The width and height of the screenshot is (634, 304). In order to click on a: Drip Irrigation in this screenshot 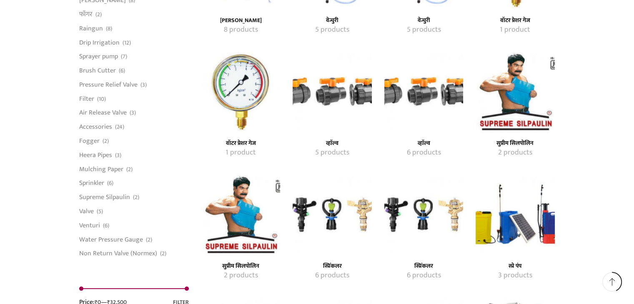, I will do `click(99, 43)`.